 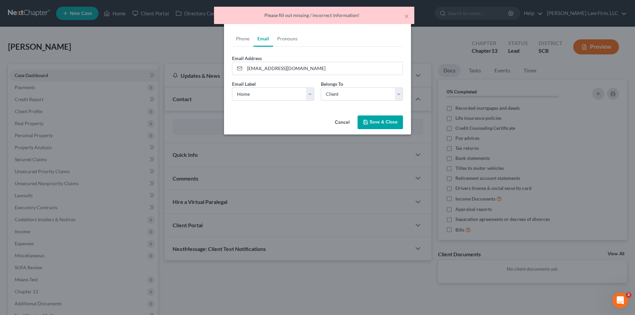 I want to click on span: 2, so click(x=629, y=295).